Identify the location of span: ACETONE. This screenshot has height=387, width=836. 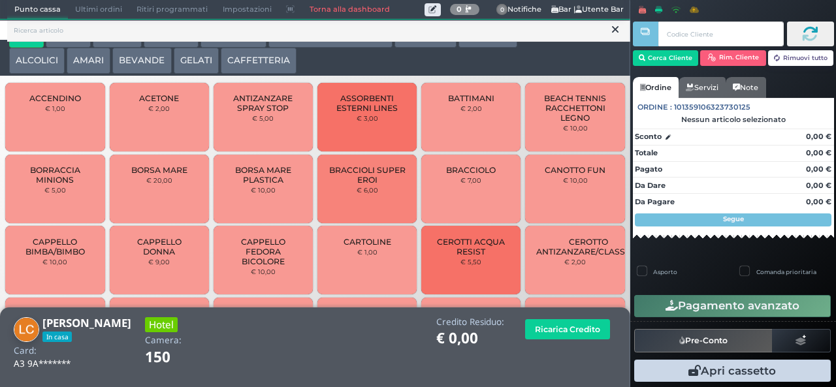
(159, 98).